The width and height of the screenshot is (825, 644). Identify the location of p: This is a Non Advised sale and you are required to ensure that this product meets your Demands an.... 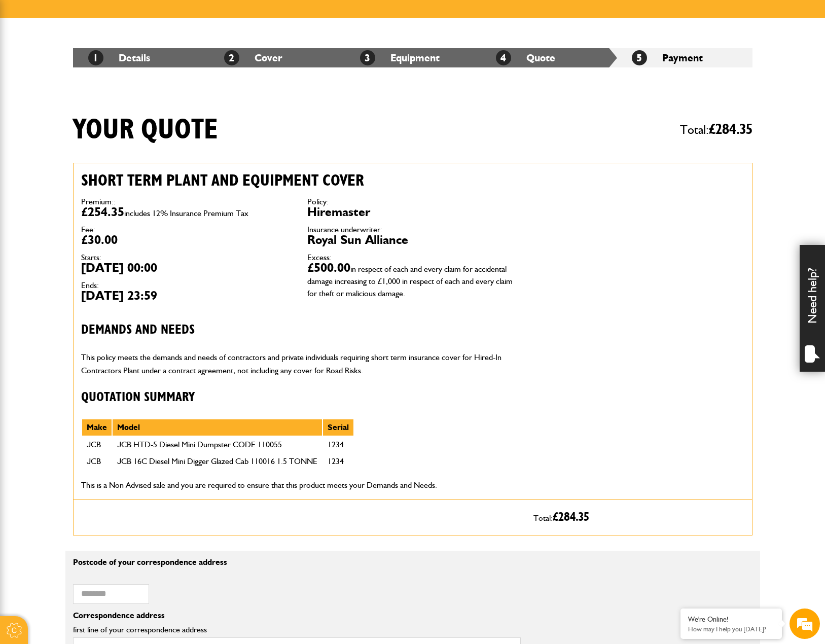
(300, 485).